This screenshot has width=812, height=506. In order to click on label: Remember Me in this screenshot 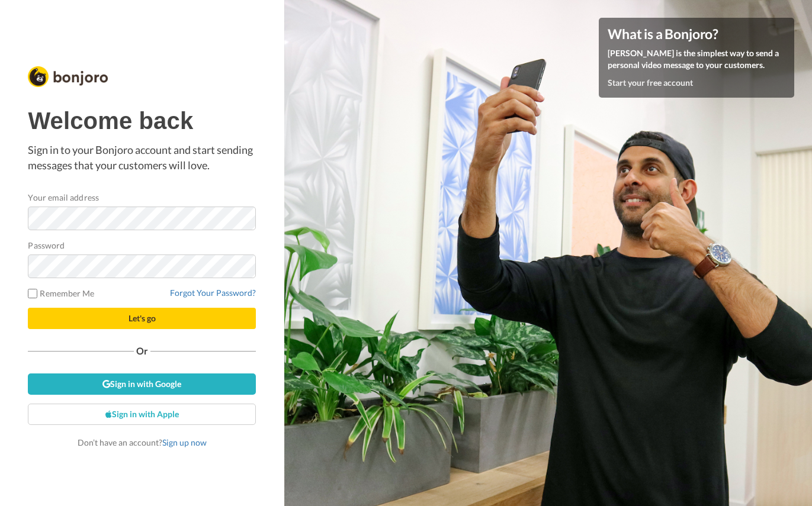, I will do `click(61, 293)`.